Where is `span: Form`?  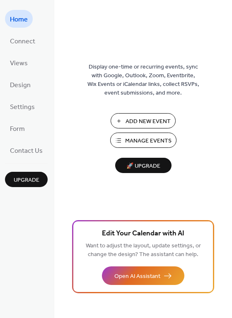 span: Form is located at coordinates (17, 129).